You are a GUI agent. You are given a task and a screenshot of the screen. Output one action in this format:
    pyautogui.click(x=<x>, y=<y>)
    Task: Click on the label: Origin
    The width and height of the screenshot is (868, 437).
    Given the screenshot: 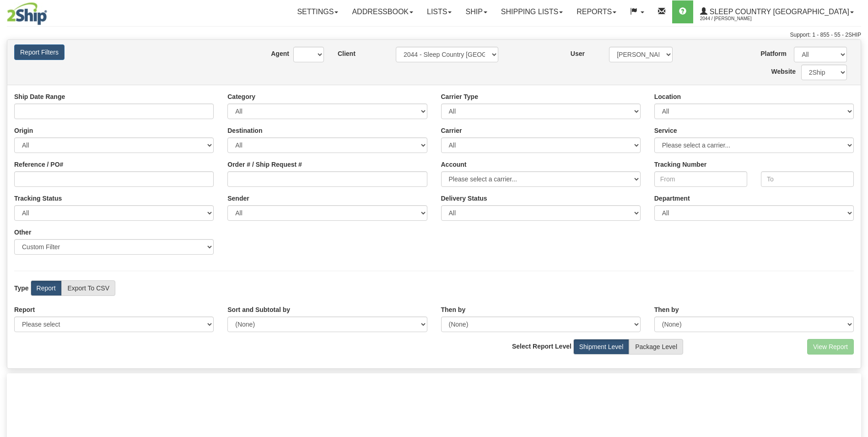 What is the action you would take?
    pyautogui.click(x=23, y=130)
    